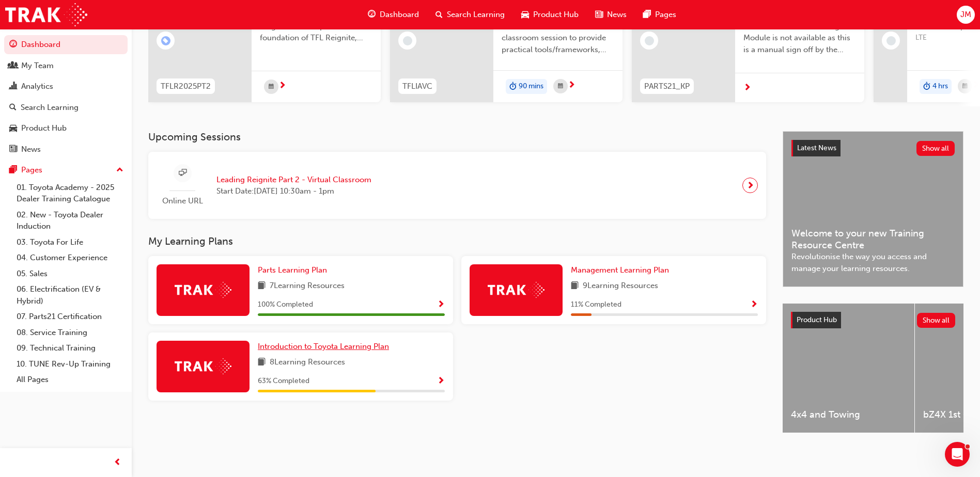  I want to click on span: learningRecordVerb_ENROLL-icon, so click(166, 41).